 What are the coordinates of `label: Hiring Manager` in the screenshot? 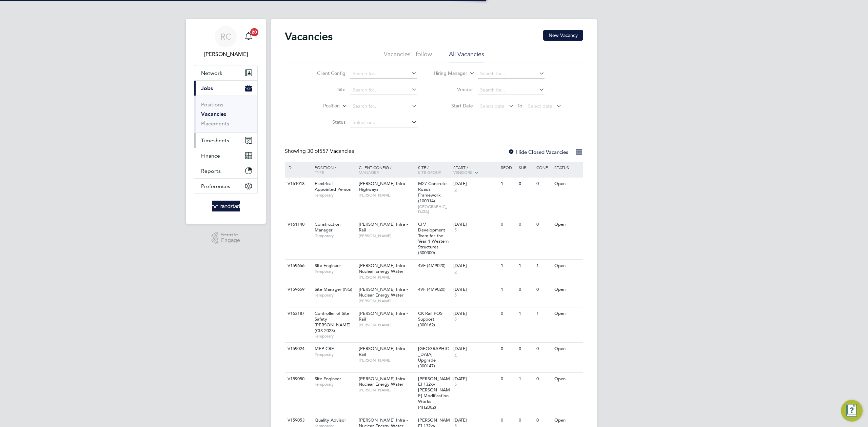 It's located at (448, 73).